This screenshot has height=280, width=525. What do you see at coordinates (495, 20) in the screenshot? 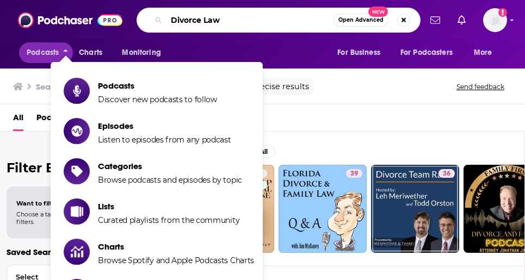
I see `img: User Profile` at bounding box center [495, 20].